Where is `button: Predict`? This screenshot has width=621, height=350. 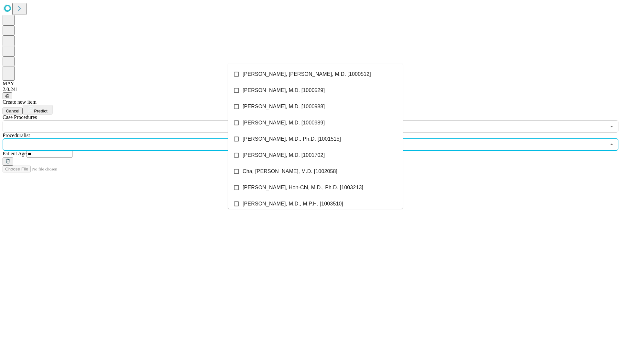
button: Predict is located at coordinates (38, 109).